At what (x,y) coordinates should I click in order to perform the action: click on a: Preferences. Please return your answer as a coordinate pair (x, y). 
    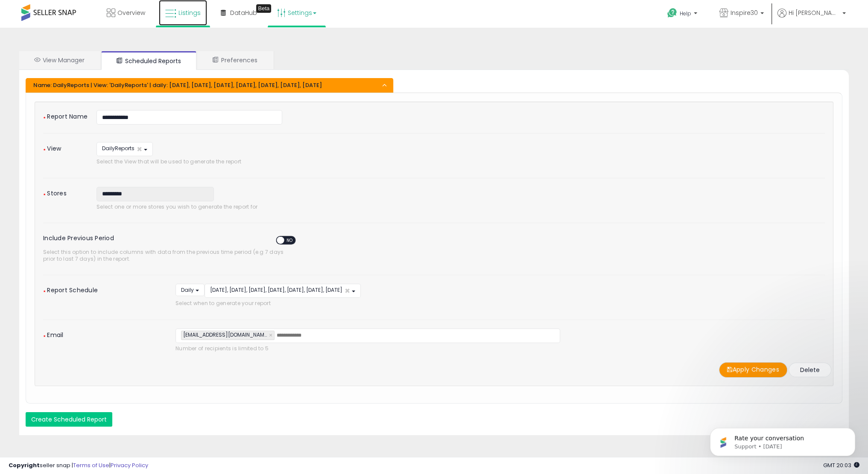
    Looking at the image, I should click on (235, 60).